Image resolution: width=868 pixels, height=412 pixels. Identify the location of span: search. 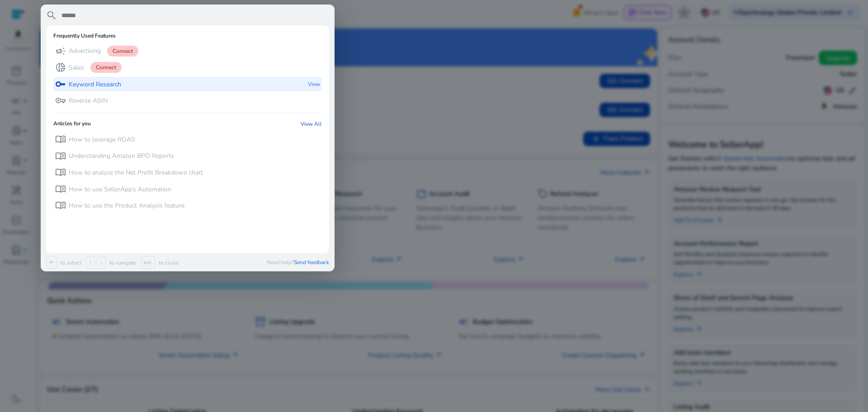
(52, 15).